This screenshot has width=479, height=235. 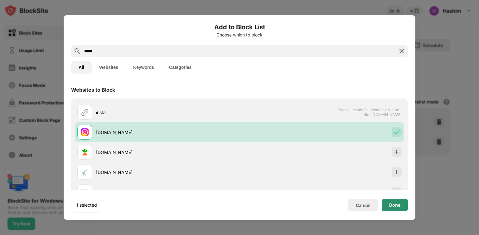 I want to click on button: All, so click(x=81, y=67).